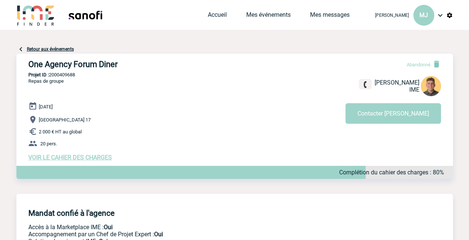 The height and width of the screenshot is (240, 469). Describe the element at coordinates (235, 75) in the screenshot. I see `p: 2000409688` at that location.